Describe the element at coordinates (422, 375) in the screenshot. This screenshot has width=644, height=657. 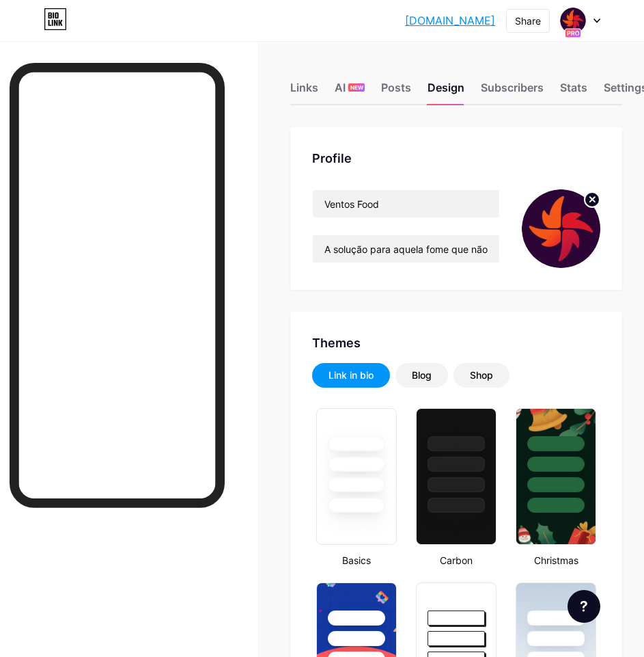
I see `div: Blog` at that location.